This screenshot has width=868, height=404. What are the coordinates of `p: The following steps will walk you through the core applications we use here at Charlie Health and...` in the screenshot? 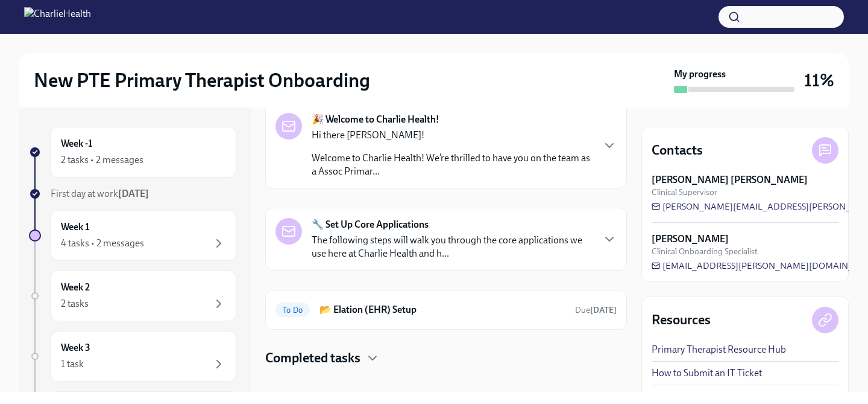 It's located at (452, 247).